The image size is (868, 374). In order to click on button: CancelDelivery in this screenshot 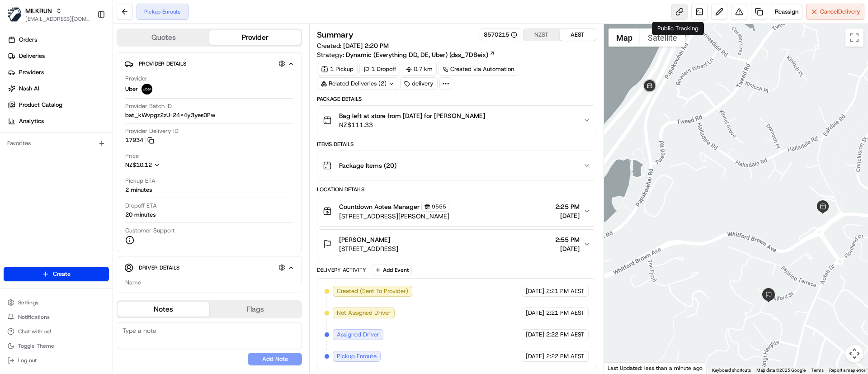, I will do `click(835, 12)`.